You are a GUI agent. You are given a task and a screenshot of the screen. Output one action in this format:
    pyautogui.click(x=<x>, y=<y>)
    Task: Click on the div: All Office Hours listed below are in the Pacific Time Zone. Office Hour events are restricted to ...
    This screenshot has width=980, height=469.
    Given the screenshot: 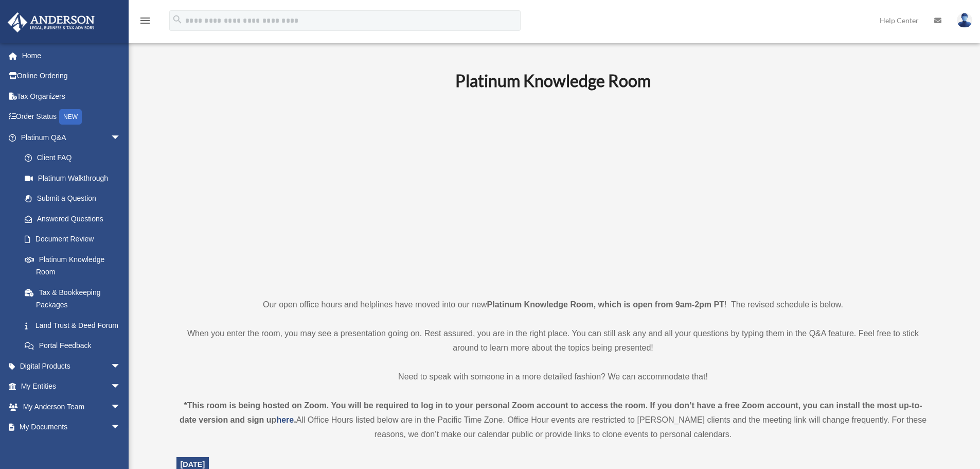 What is the action you would take?
    pyautogui.click(x=553, y=420)
    